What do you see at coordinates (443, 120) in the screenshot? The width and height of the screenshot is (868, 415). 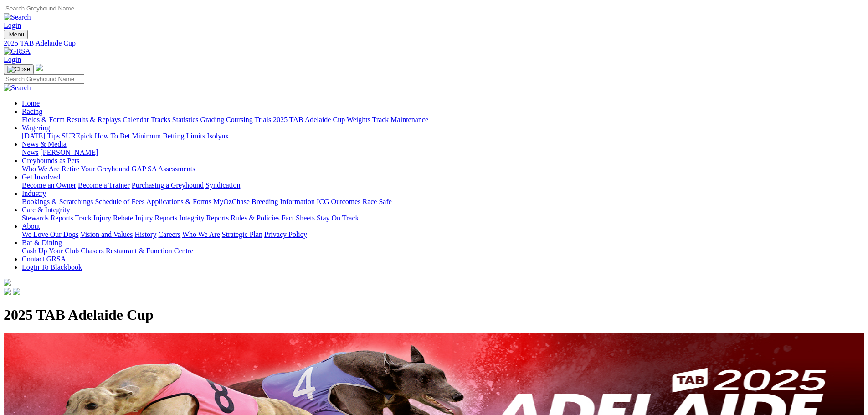 I see `div: Racing` at bounding box center [443, 120].